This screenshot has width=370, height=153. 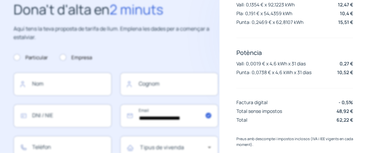 What do you see at coordinates (116, 33) in the screenshot?
I see `p: Aquí tens la teva proposta de tarifa de llum. Emplena les dades per a començar a estalviar.` at bounding box center [116, 33].